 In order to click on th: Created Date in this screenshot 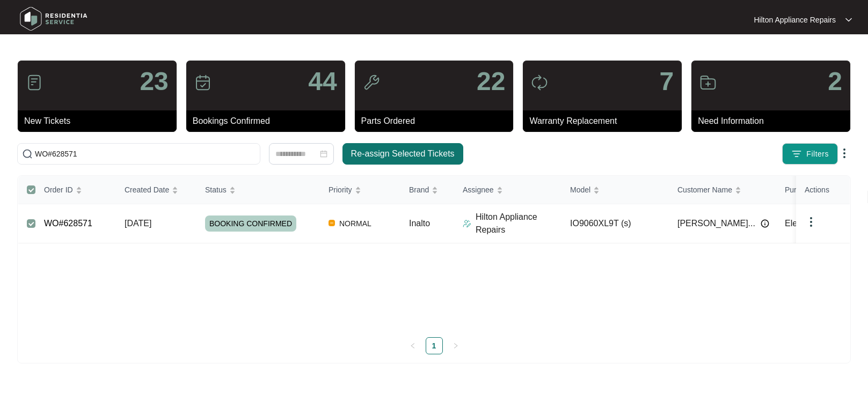, I will do `click(156, 190)`.